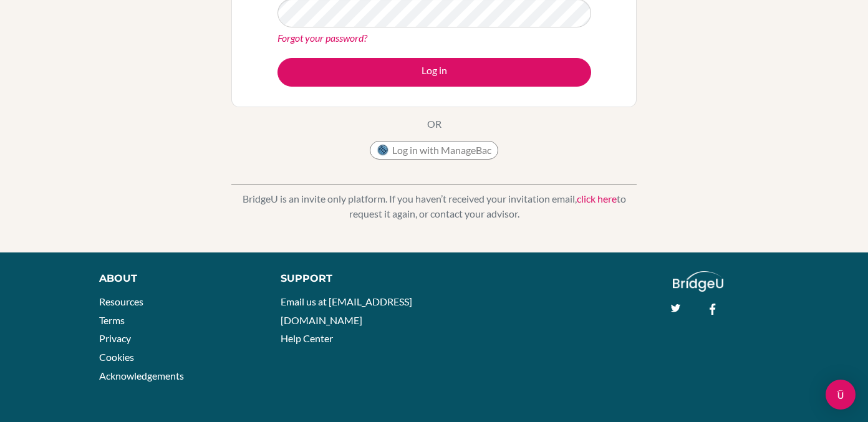  Describe the element at coordinates (351, 278) in the screenshot. I see `div: Support` at that location.